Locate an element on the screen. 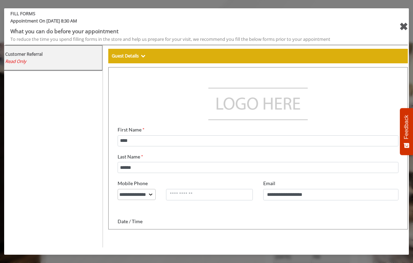 This screenshot has width=413, height=263. label: Mobile Phone is located at coordinates (21, 112).